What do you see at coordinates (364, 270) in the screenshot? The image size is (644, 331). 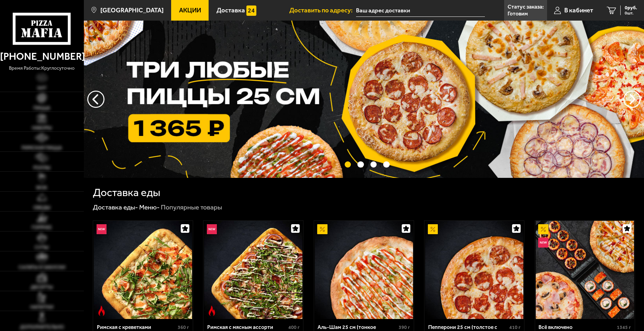 I see `img: Аль-Шам 25 см (тонкое тесто)` at bounding box center [364, 270].